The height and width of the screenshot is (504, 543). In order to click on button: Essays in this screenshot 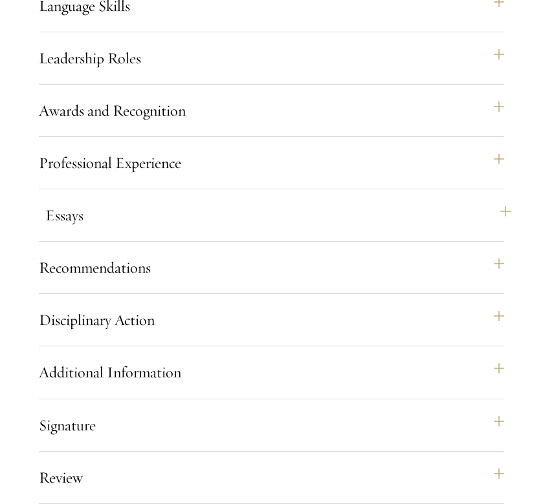, I will do `click(277, 215)`.